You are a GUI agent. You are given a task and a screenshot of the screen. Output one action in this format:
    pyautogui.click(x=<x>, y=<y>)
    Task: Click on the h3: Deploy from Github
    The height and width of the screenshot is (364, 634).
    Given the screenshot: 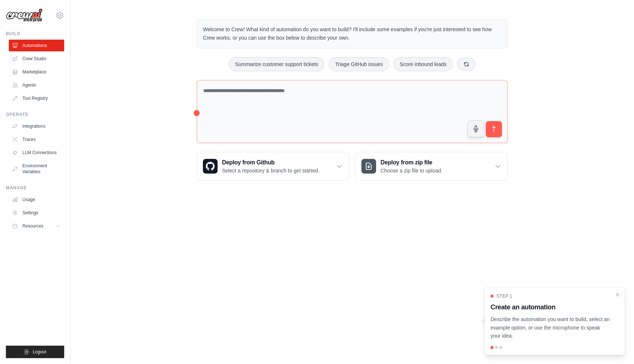 What is the action you would take?
    pyautogui.click(x=270, y=163)
    